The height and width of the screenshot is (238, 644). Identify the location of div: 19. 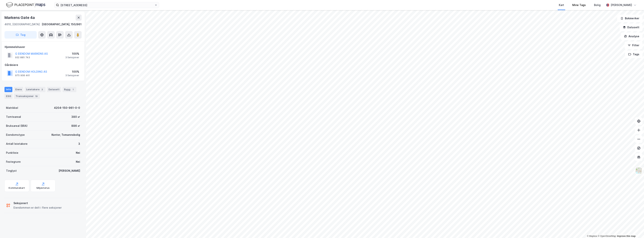
(36, 96).